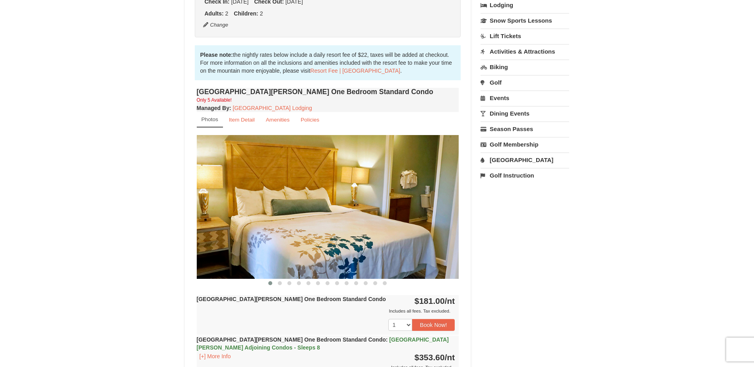 Image resolution: width=754 pixels, height=367 pixels. I want to click on a: Golf, so click(524, 82).